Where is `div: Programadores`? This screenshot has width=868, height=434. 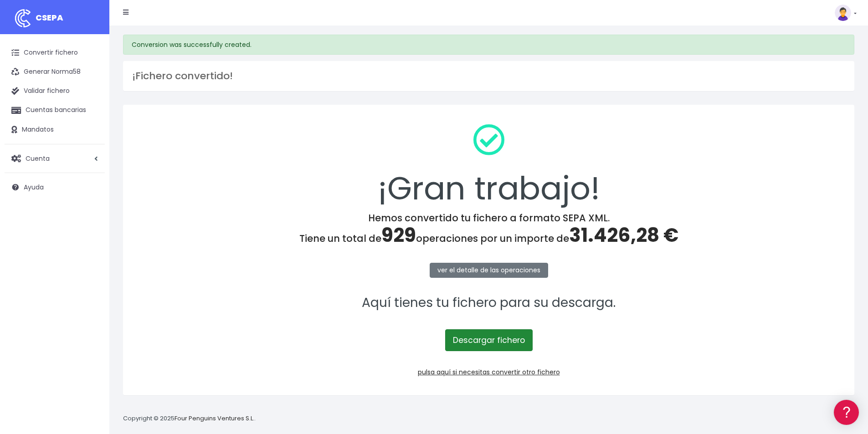 div: Programadores is located at coordinates (91, 223).